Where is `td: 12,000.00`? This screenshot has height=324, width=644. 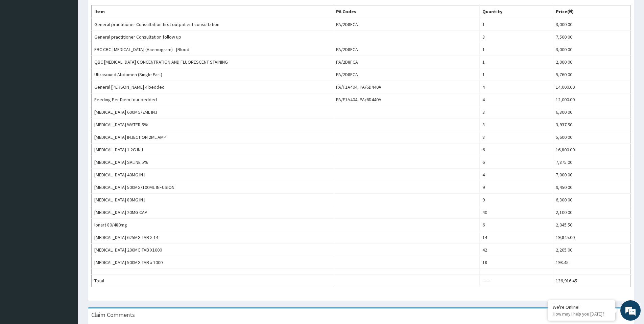 td: 12,000.00 is located at coordinates (591, 99).